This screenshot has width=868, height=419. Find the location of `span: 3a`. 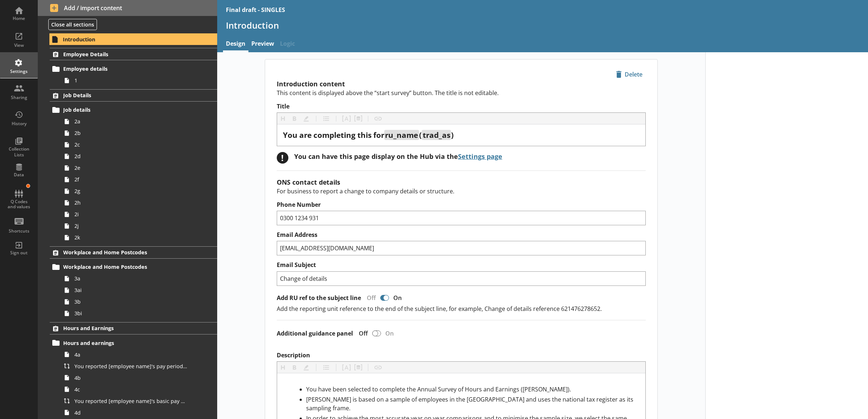

span: 3a is located at coordinates (131, 278).